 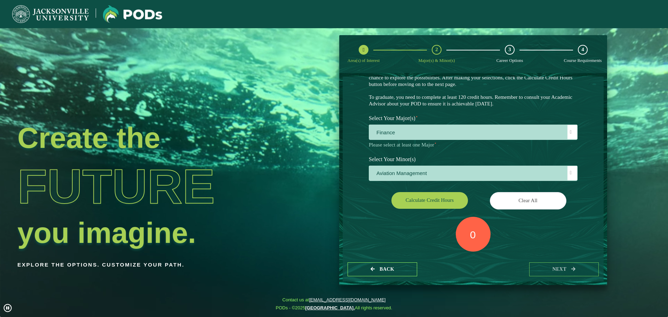 What do you see at coordinates (150, 138) in the screenshot?
I see `h2: Create the` at bounding box center [150, 138].